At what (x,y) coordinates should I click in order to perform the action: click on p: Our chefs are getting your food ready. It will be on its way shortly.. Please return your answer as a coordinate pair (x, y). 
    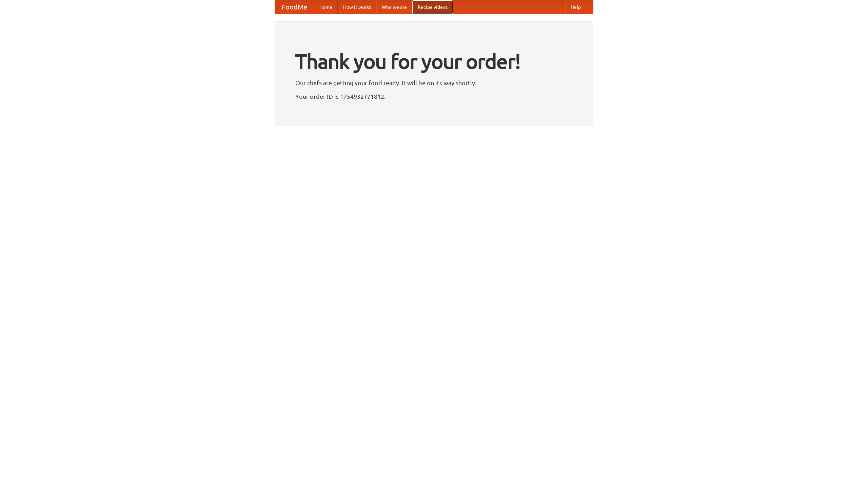
    Looking at the image, I should click on (434, 83).